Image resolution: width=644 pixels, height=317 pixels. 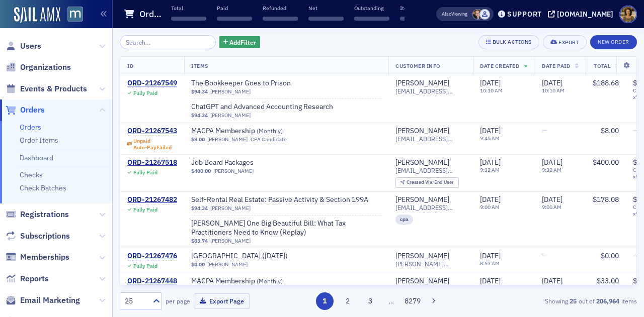 What do you see at coordinates (565, 42) in the screenshot?
I see `button: Export` at bounding box center [565, 42].